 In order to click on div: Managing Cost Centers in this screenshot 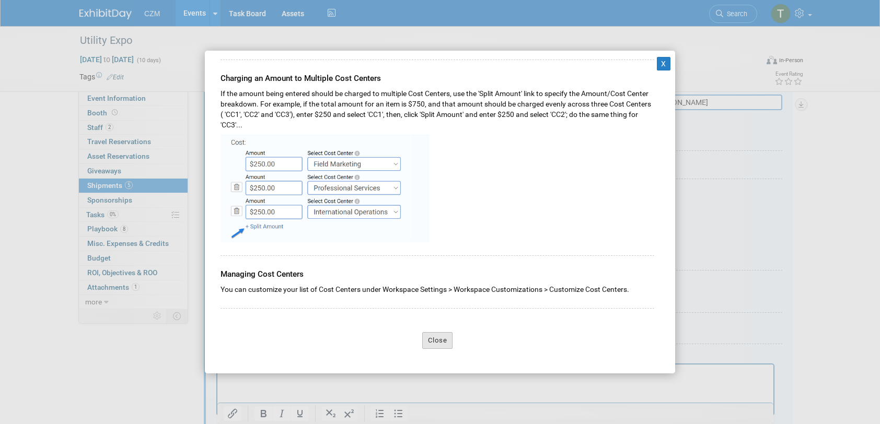, I will do `click(438, 268)`.